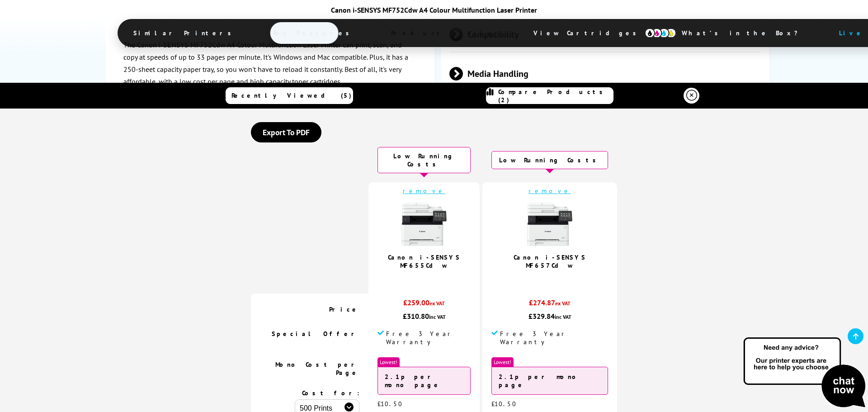  What do you see at coordinates (344, 309) in the screenshot?
I see `span: Price` at bounding box center [344, 309].